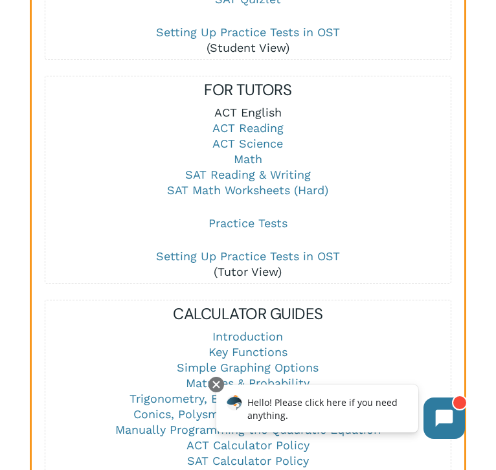  Describe the element at coordinates (248, 429) in the screenshot. I see `a: Manually Programming the Quadratic Equation` at that location.